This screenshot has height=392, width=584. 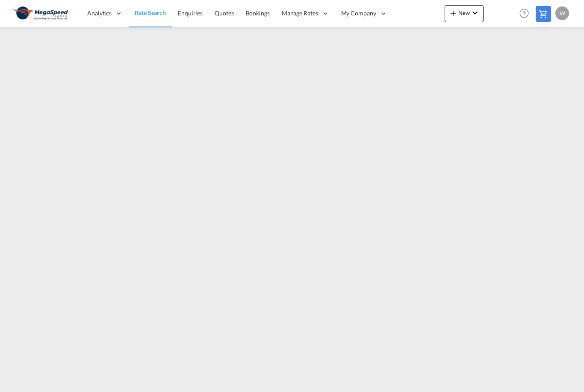 I want to click on img: ad002ba0aea611eda5429768204679d3.JPG, so click(x=41, y=13).